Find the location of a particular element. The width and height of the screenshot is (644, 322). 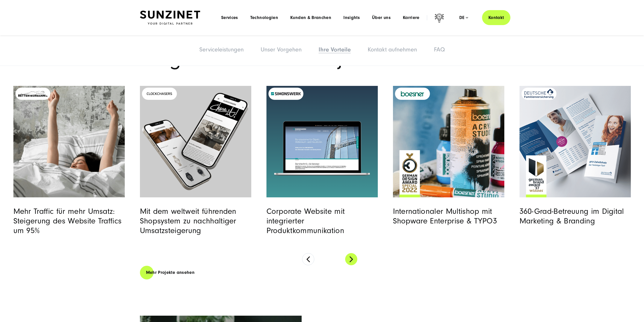

span: Kunden & Branchen is located at coordinates (310, 17).